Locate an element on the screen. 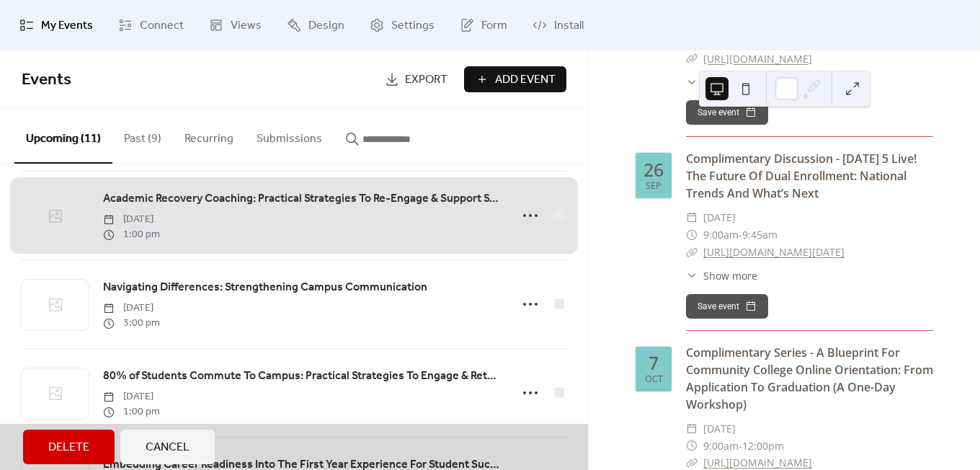 The width and height of the screenshot is (980, 470). span: Add Event is located at coordinates (525, 80).